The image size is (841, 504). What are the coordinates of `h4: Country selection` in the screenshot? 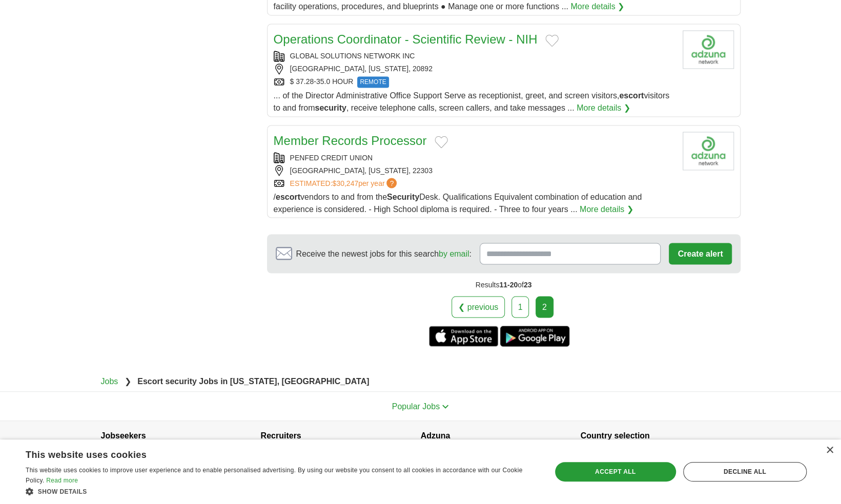 It's located at (661, 436).